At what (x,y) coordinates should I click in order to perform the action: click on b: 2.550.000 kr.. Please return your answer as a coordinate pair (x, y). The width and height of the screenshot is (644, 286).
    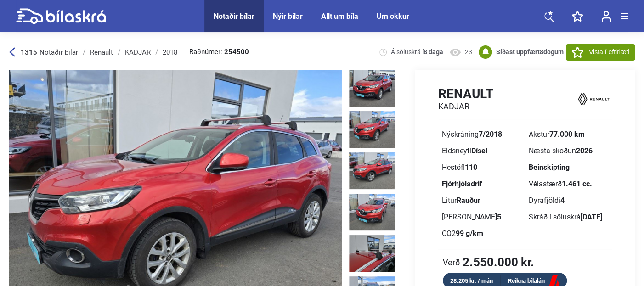
    Looking at the image, I should click on (498, 262).